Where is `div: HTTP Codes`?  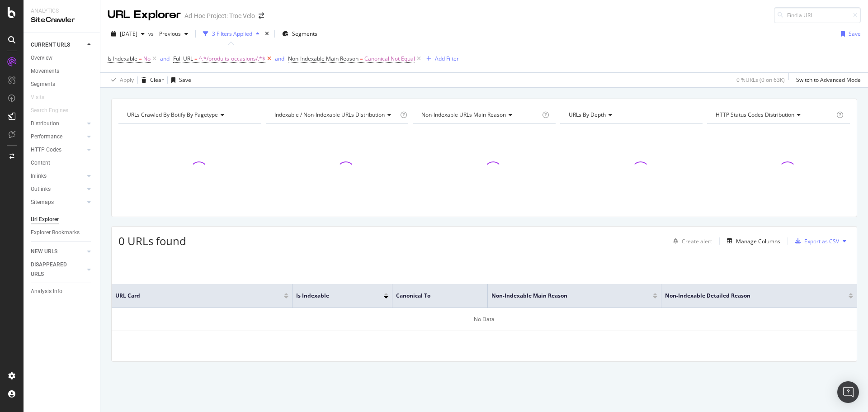 div: HTTP Codes is located at coordinates (46, 150).